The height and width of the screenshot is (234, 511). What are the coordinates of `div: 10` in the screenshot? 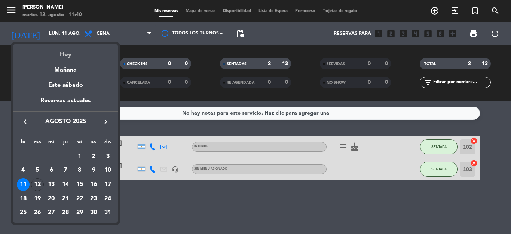 It's located at (108, 170).